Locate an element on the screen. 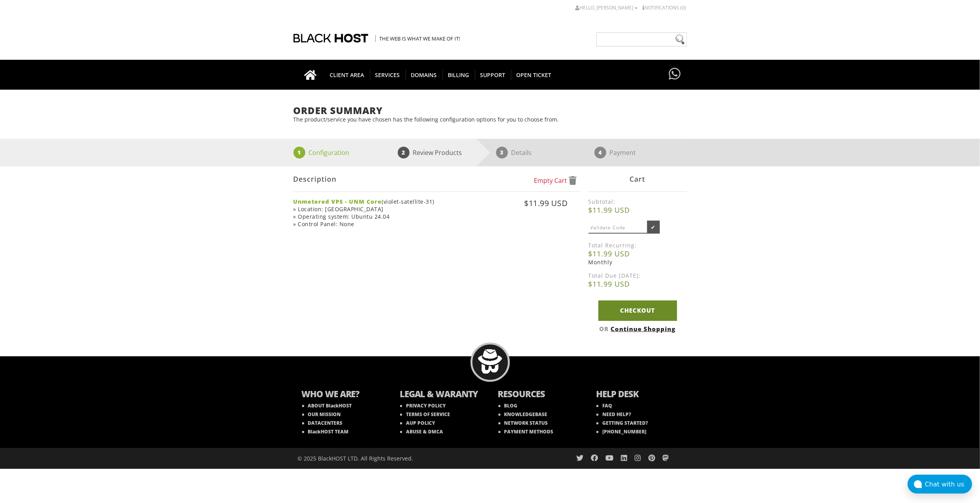  a: Checkout is located at coordinates (638, 311).